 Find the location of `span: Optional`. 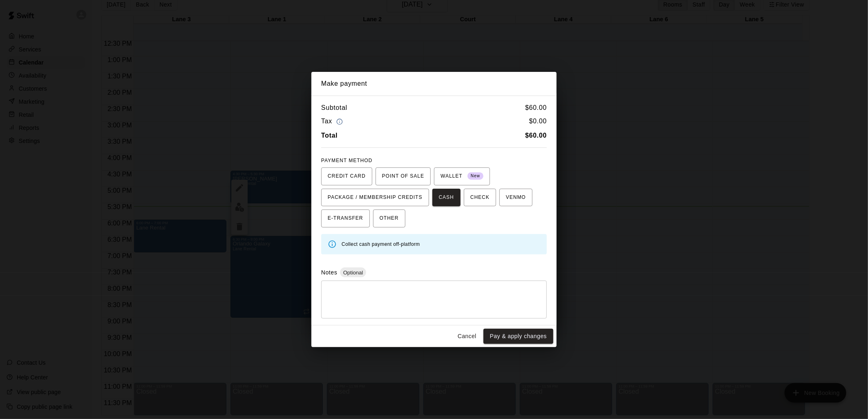

span: Optional is located at coordinates (353, 273).